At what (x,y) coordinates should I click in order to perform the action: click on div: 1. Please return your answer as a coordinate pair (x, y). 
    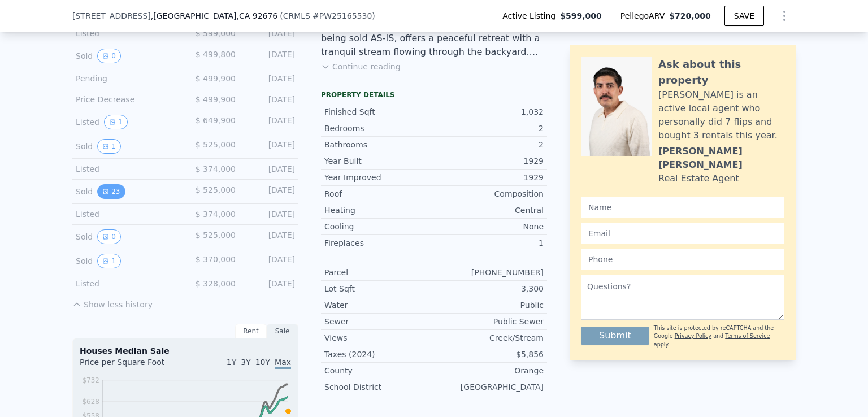
    Looking at the image, I should click on (489, 243).